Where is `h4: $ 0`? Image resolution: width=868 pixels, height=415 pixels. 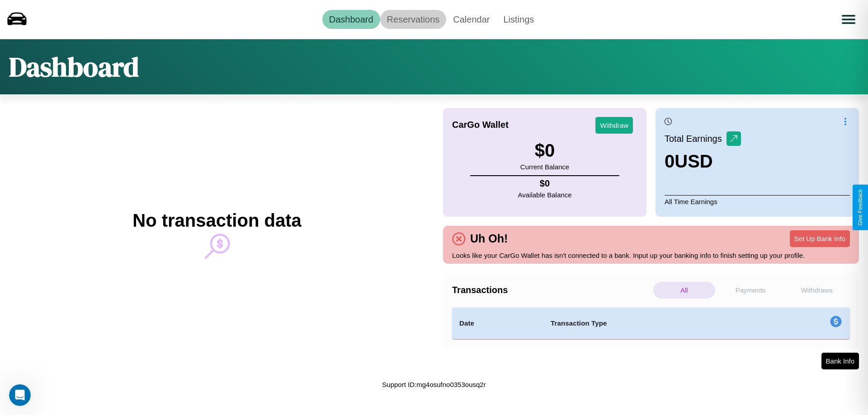
h4: $ 0 is located at coordinates (545, 183).